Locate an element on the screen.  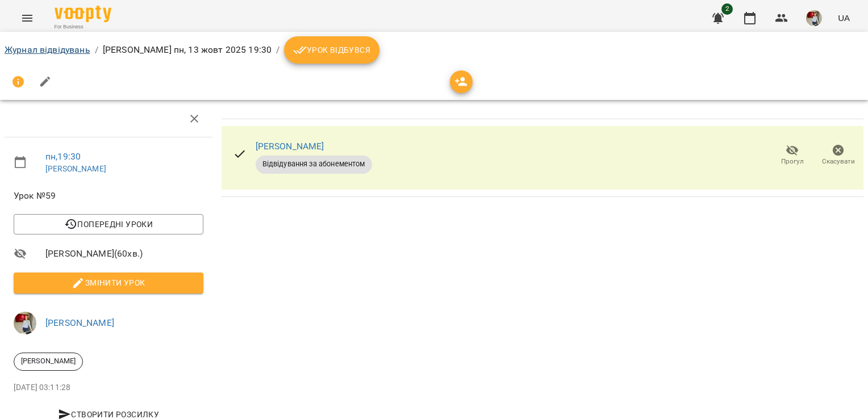
span: Відвідування за абонементом is located at coordinates (314, 164).